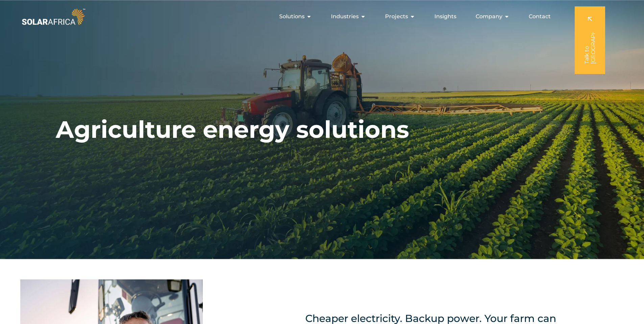 The image size is (644, 324). Describe the element at coordinates (321, 17) in the screenshot. I see `nav: Menu` at that location.